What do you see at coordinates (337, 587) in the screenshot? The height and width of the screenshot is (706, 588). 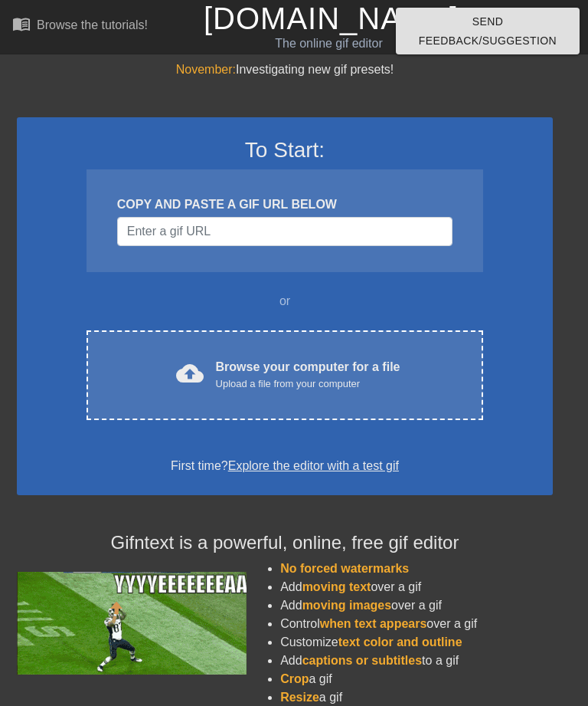 I see `span: moving text` at bounding box center [337, 587].